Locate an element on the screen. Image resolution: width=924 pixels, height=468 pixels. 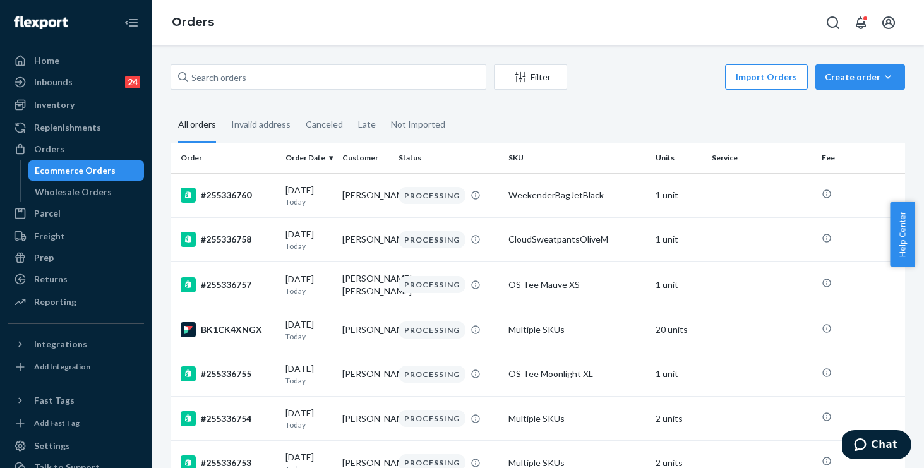
div: Late is located at coordinates (367, 124).